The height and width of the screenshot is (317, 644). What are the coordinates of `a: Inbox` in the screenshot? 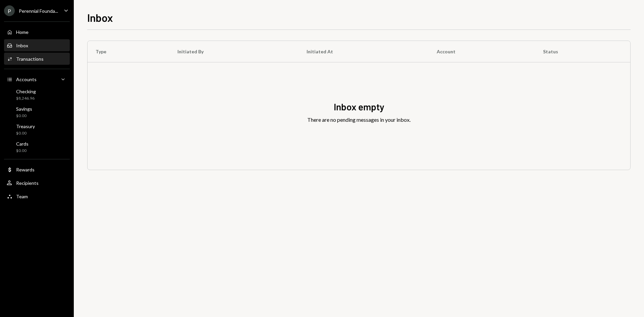 It's located at (37, 45).